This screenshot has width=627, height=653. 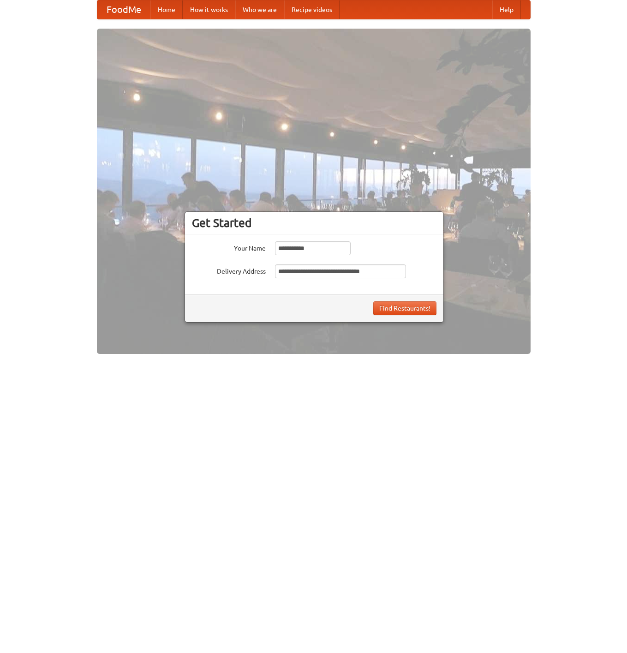 I want to click on a: Recipe videos, so click(x=312, y=10).